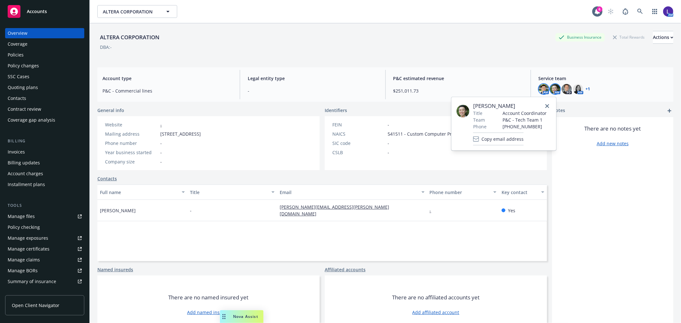 This screenshot has height=323, width=681. What do you see at coordinates (26, 184) in the screenshot?
I see `div: Installment plans` at bounding box center [26, 184].